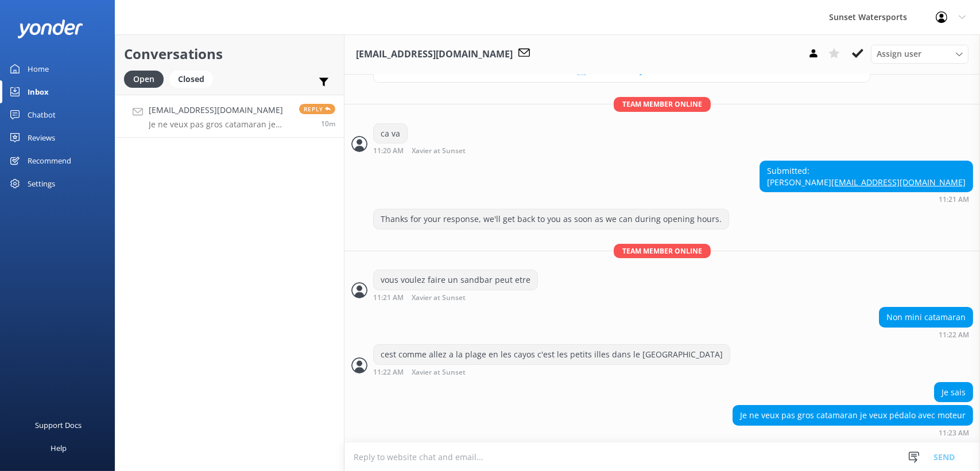  What do you see at coordinates (58, 448) in the screenshot?
I see `div: Help` at bounding box center [58, 448].